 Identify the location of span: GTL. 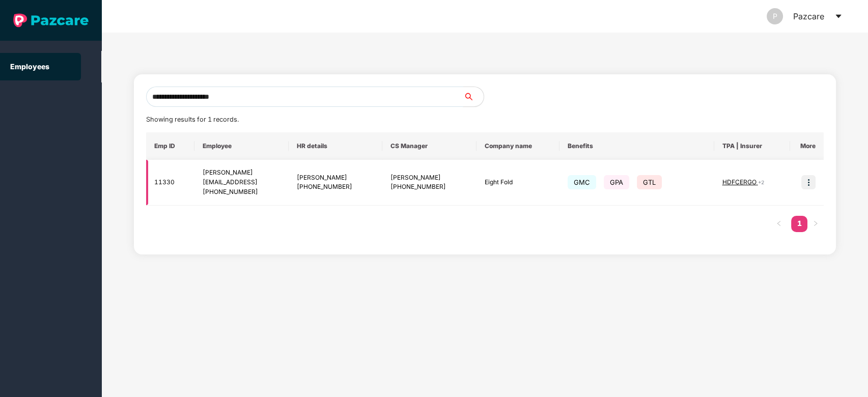
(649, 182).